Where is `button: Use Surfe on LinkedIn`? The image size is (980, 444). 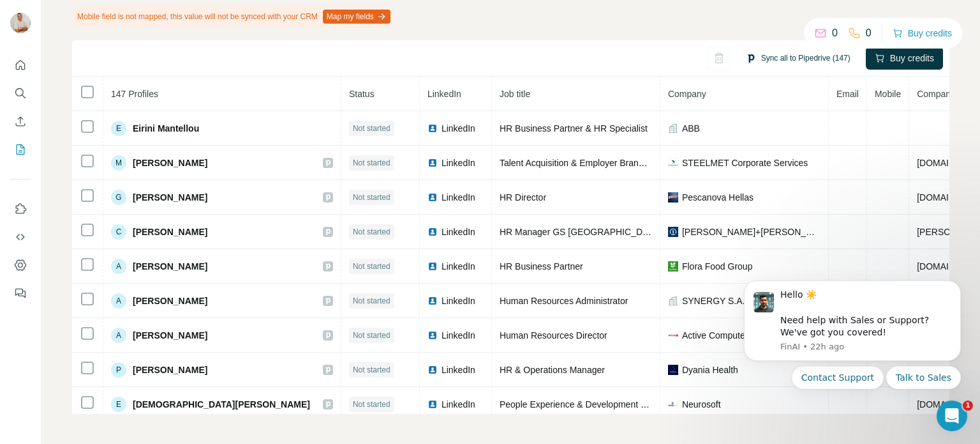
button: Use Surfe on LinkedIn is located at coordinates (20, 209).